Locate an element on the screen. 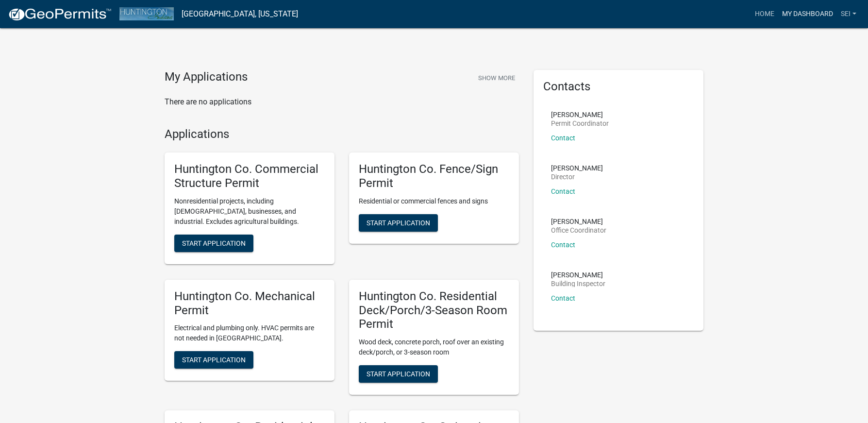 The height and width of the screenshot is (423, 868). h4: Applications is located at coordinates (341, 134).